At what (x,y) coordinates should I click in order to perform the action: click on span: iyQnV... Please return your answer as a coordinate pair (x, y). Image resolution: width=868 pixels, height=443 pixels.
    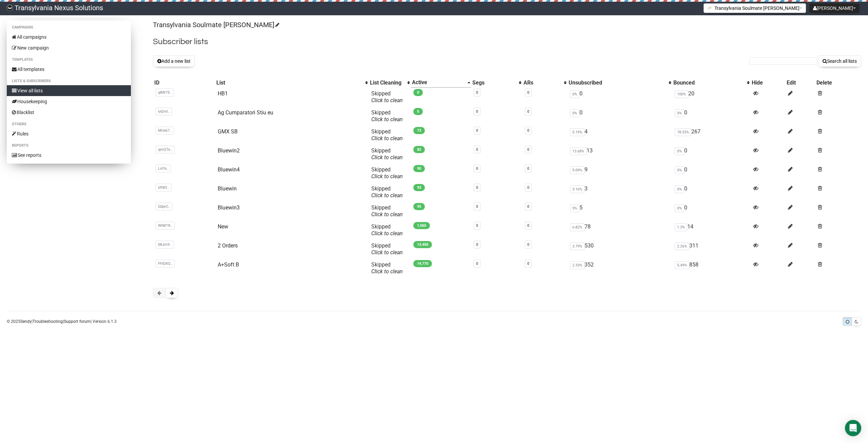
    Looking at the image, I should click on (164, 111).